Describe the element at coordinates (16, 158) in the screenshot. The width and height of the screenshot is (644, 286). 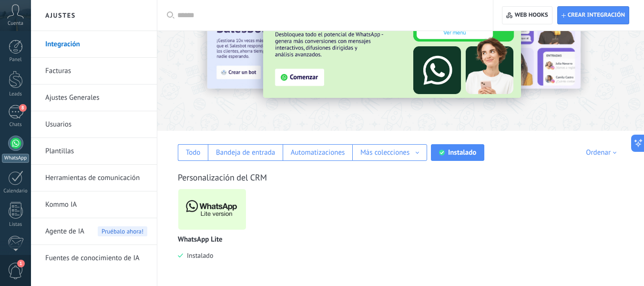
I see `div: WhatsApp` at that location.